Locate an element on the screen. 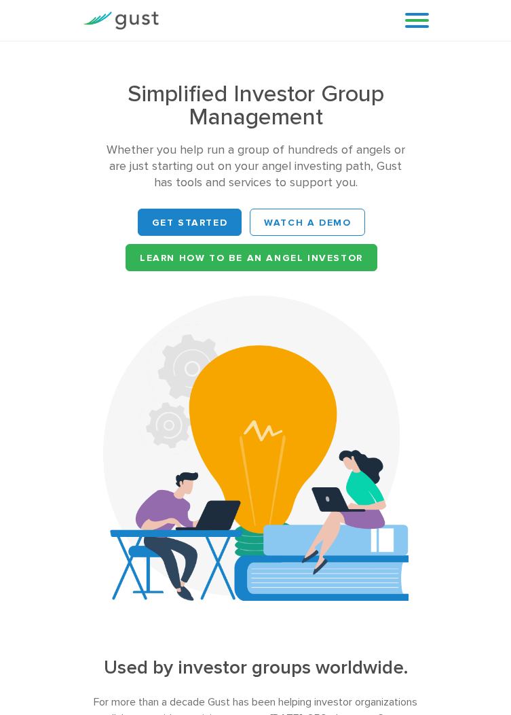 This screenshot has width=511, height=715. a: Learn How to be an Angel Investor is located at coordinates (251, 257).